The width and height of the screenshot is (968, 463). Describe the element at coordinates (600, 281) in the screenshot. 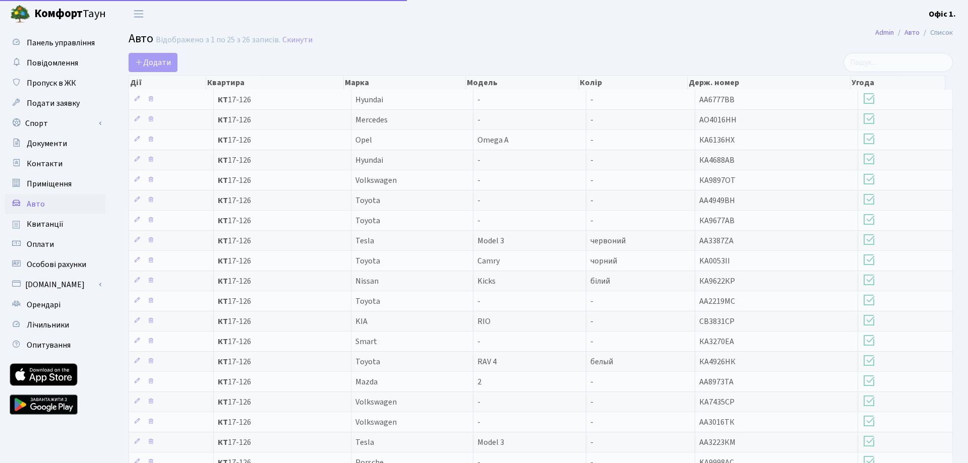

I see `span: білий` at that location.